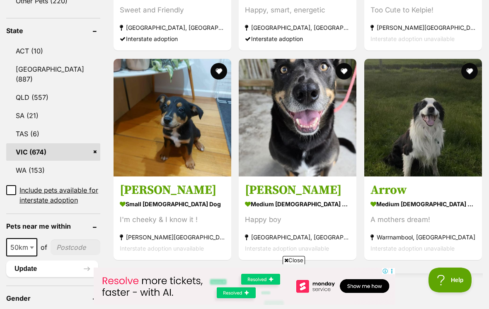  I want to click on img: Finn - Australian Kelpie Dog, so click(297, 118).